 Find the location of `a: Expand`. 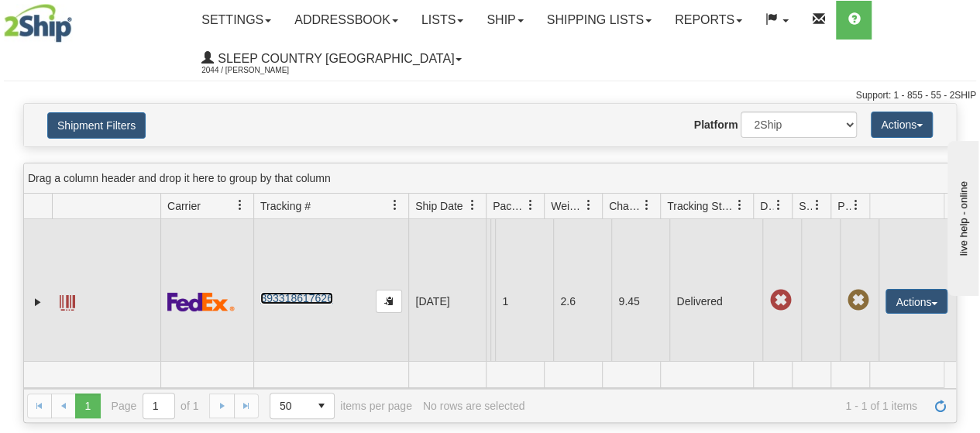

a: Expand is located at coordinates (38, 302).